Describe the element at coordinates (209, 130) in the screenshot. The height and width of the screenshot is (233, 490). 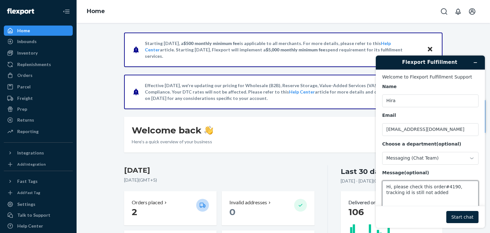
I see `img: hand-wave emoji` at that location.